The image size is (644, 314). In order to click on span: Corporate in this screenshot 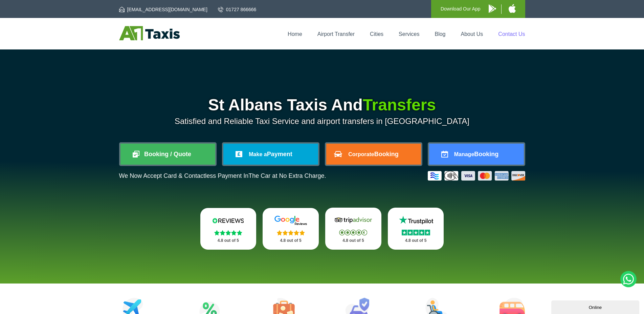, I will do `click(361, 154)`.